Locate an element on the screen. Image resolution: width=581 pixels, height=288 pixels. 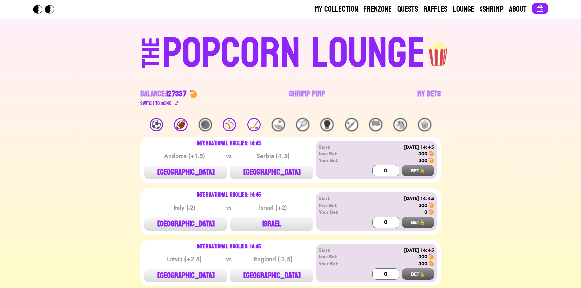
div: 0 is located at coordinates (425, 212).